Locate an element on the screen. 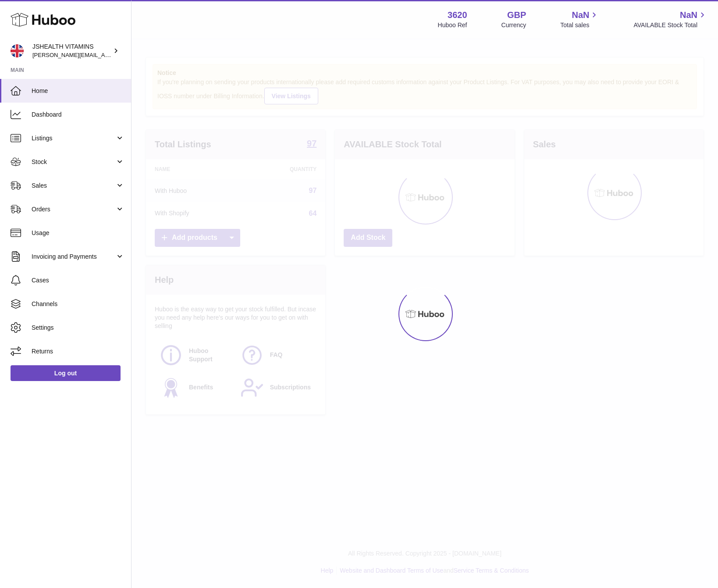 The height and width of the screenshot is (588, 718). span: Stock is located at coordinates (73, 162).